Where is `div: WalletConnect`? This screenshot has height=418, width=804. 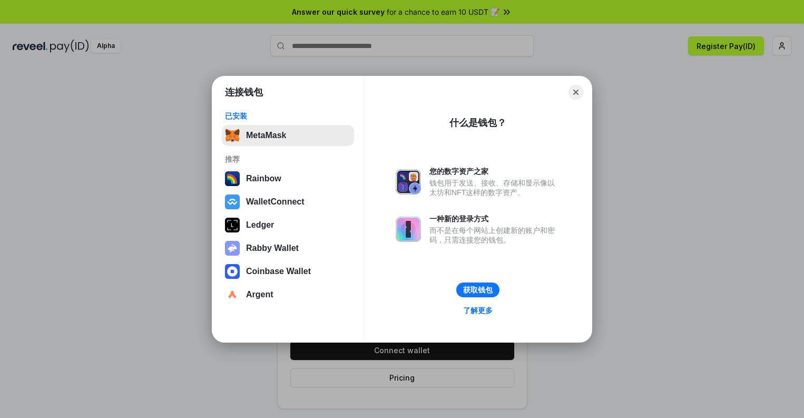
div: WalletConnect is located at coordinates (275, 202).